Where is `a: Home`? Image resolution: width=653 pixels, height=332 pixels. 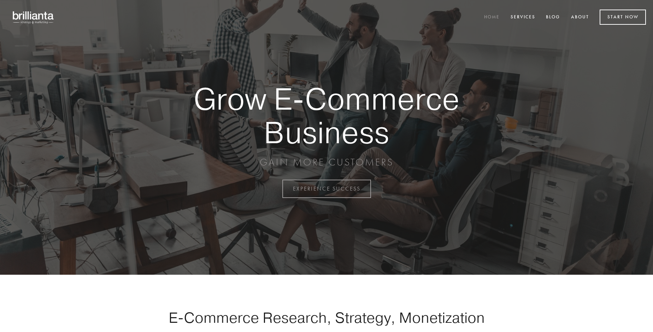 a: Home is located at coordinates (492, 17).